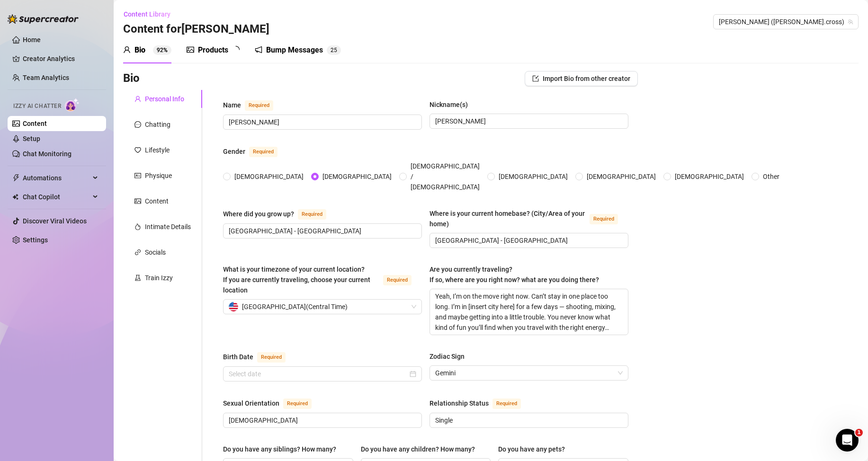 This screenshot has width=868, height=461. Describe the element at coordinates (480, 403) in the screenshot. I see `label: Relationship Status` at that location.